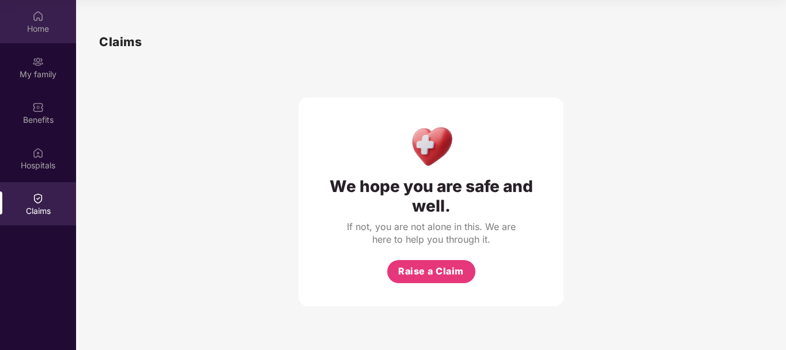  What do you see at coordinates (431, 271) in the screenshot?
I see `span: Raise a Claim` at bounding box center [431, 271].